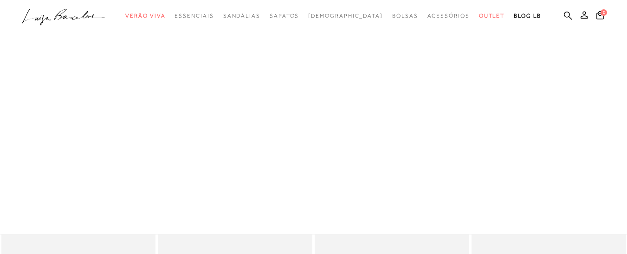 This screenshot has width=627, height=254. What do you see at coordinates (492, 16) in the screenshot?
I see `span: Outlet` at bounding box center [492, 16].